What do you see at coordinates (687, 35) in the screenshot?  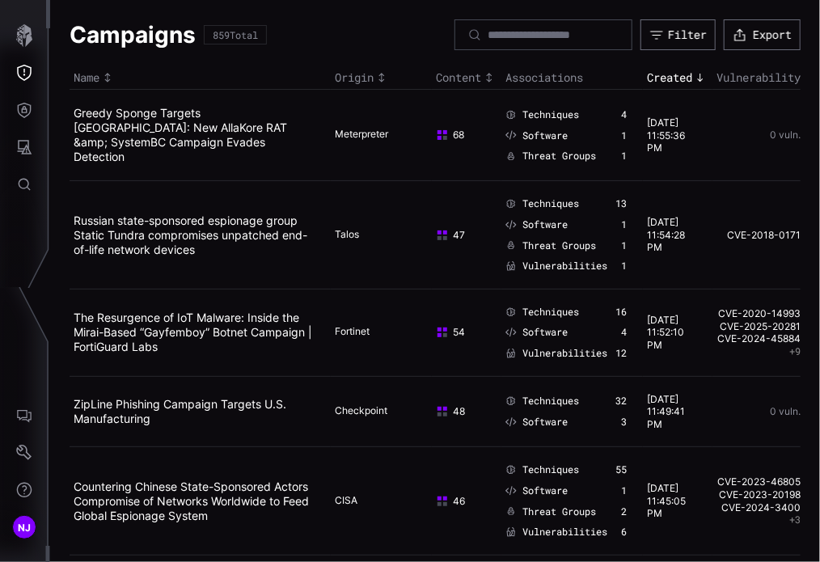 I see `div: Filter` at bounding box center [687, 35].